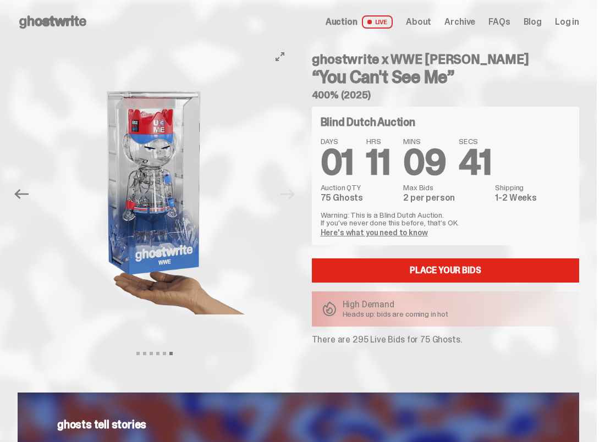  What do you see at coordinates (475, 141) in the screenshot?
I see `span: SECS` at bounding box center [475, 141].